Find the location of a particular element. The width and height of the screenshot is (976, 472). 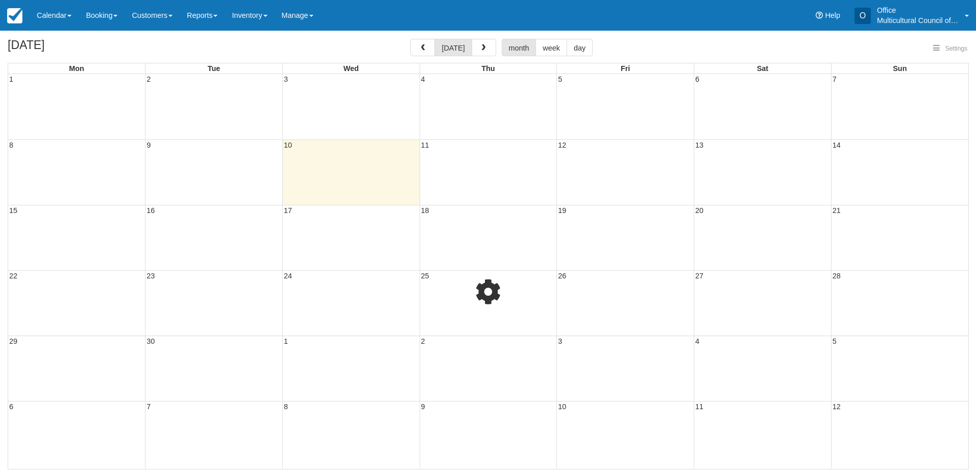

span: 29 is located at coordinates (13, 341).